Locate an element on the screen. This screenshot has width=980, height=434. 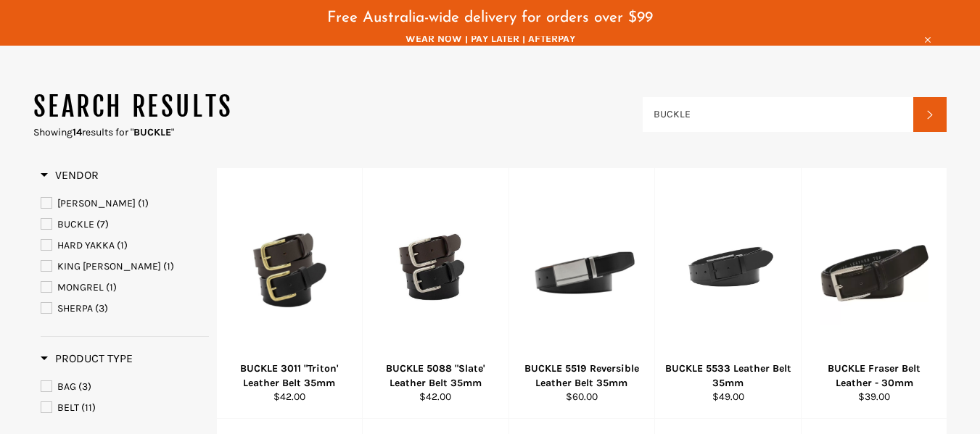
span: MONGREL is located at coordinates (80, 287).